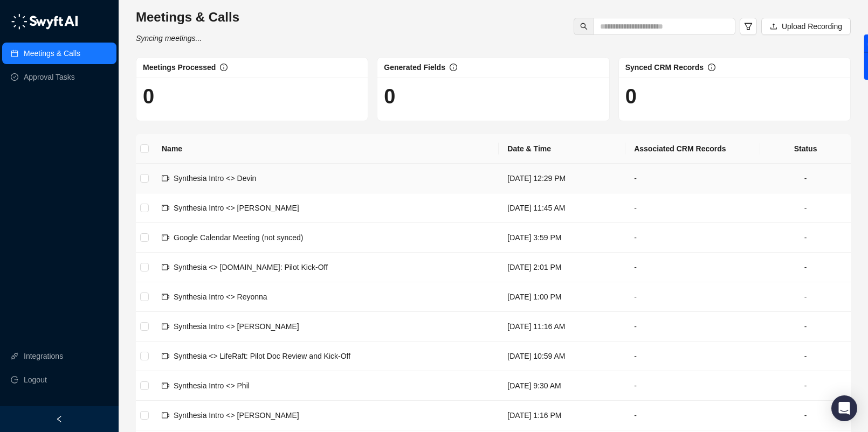  Describe the element at coordinates (414, 68) in the screenshot. I see `span: Generated Fields` at that location.